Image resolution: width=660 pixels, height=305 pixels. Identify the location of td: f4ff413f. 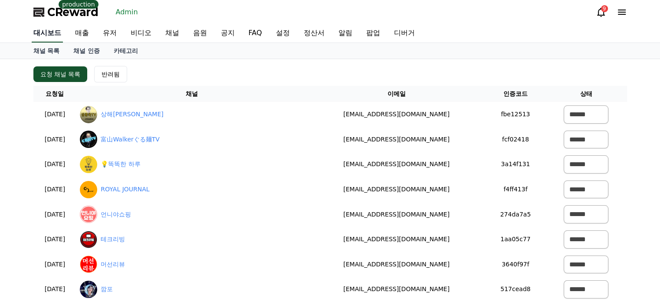
(515, 190).